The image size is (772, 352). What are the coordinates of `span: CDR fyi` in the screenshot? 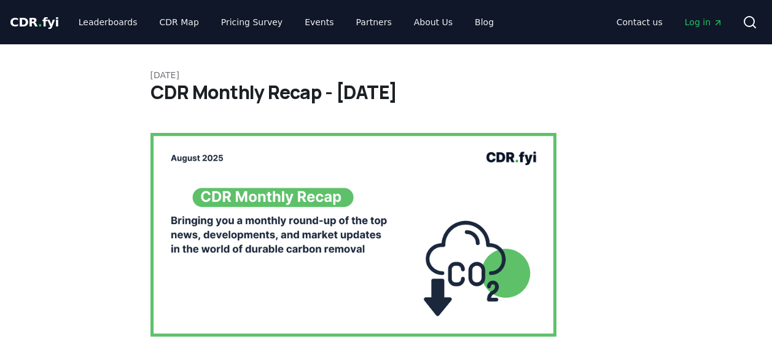 It's located at (34, 22).